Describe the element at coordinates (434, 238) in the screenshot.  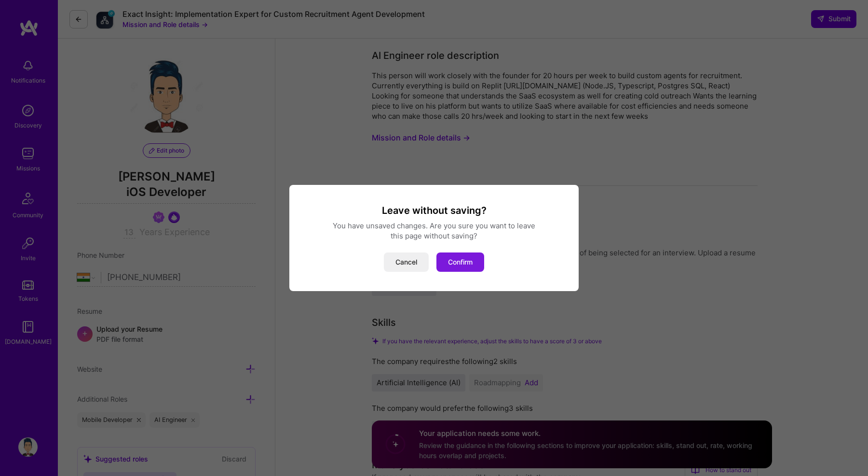
I see `div: modal` at that location.